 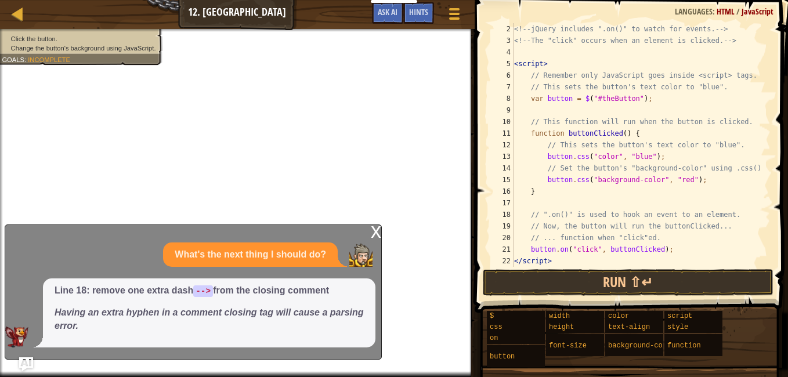 I want to click on div: 14, so click(x=503, y=168).